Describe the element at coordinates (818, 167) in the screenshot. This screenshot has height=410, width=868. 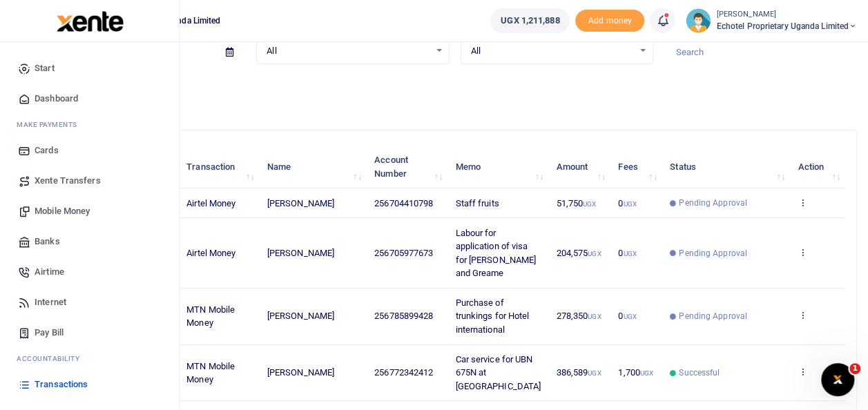
I see `th: Action: activate to sort column ascending` at that location.